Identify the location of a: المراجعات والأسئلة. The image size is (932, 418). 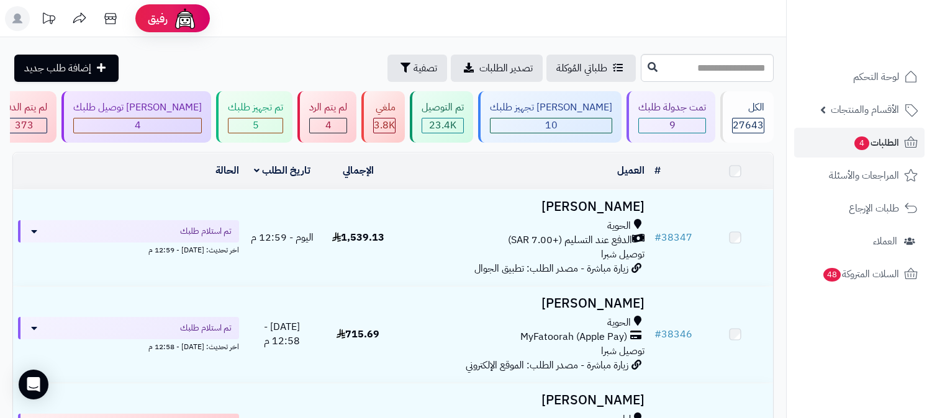
(859, 176).